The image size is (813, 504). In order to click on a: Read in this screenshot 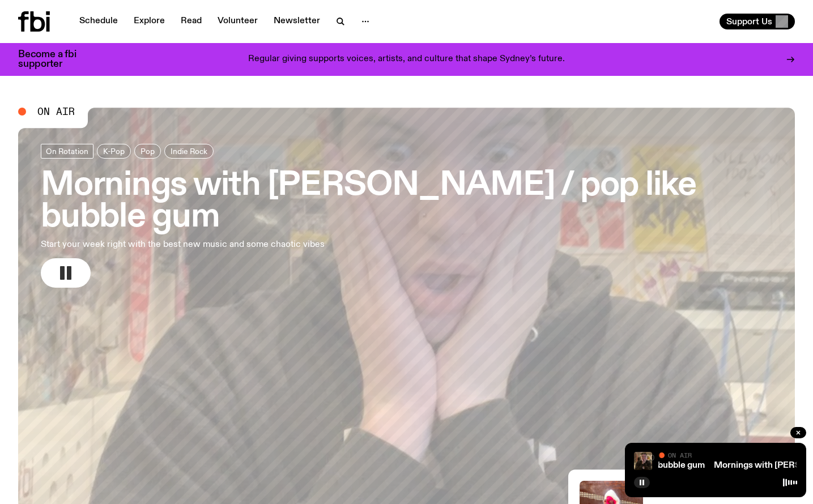, I will do `click(190, 21)`.